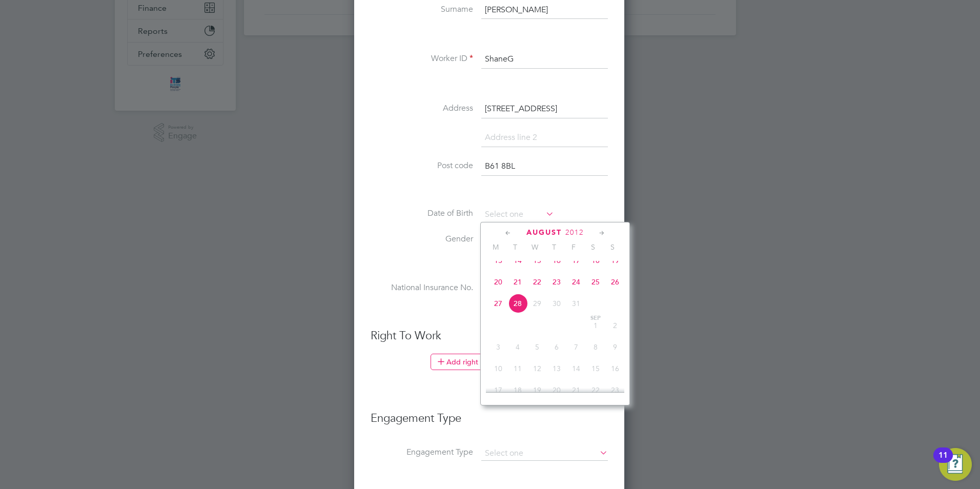  I want to click on span: F, so click(573, 247).